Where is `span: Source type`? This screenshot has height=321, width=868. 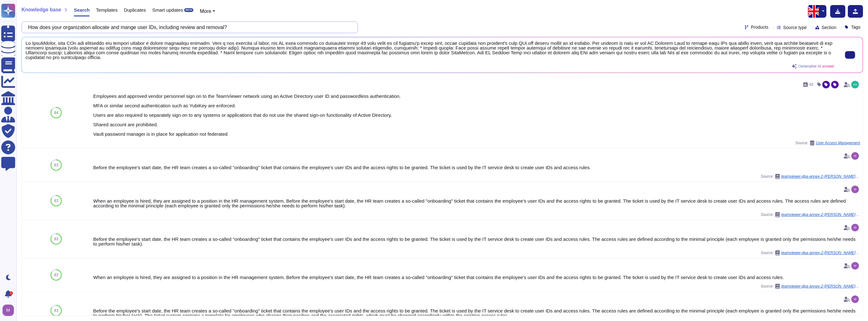
span: Source type is located at coordinates (794, 28).